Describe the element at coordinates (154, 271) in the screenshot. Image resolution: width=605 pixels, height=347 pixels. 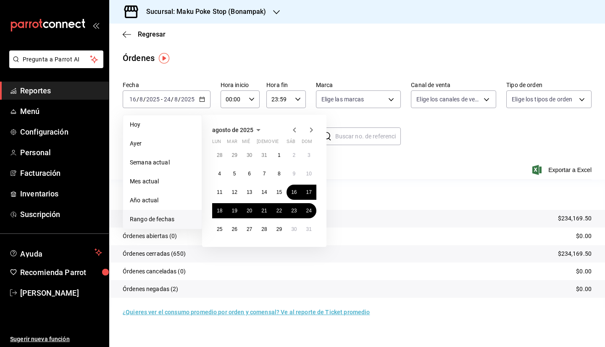
I see `p: Órdenes canceladas (0)` at that location.